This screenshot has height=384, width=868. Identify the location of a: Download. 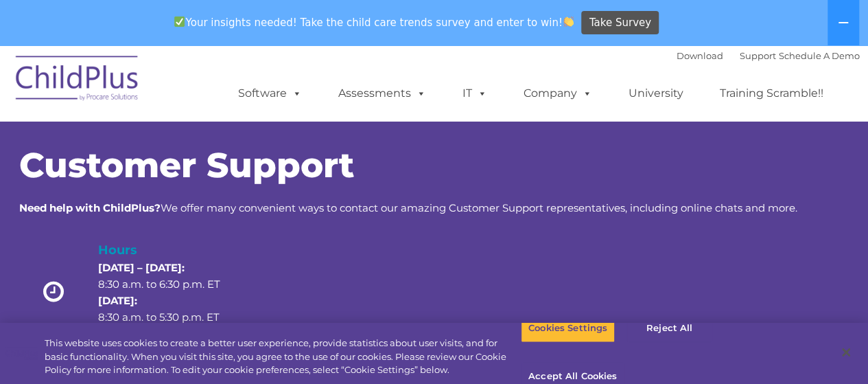
(700, 55).